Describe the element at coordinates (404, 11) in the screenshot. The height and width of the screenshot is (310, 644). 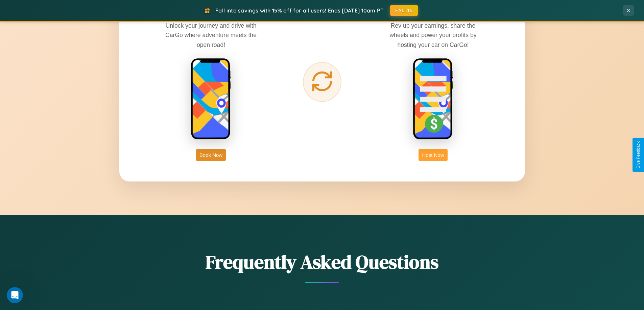
I see `button: FALL15` at that location.